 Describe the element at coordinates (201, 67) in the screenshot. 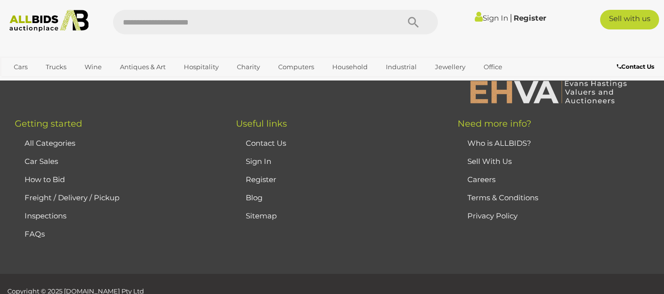

I see `a: Hospitality` at that location.